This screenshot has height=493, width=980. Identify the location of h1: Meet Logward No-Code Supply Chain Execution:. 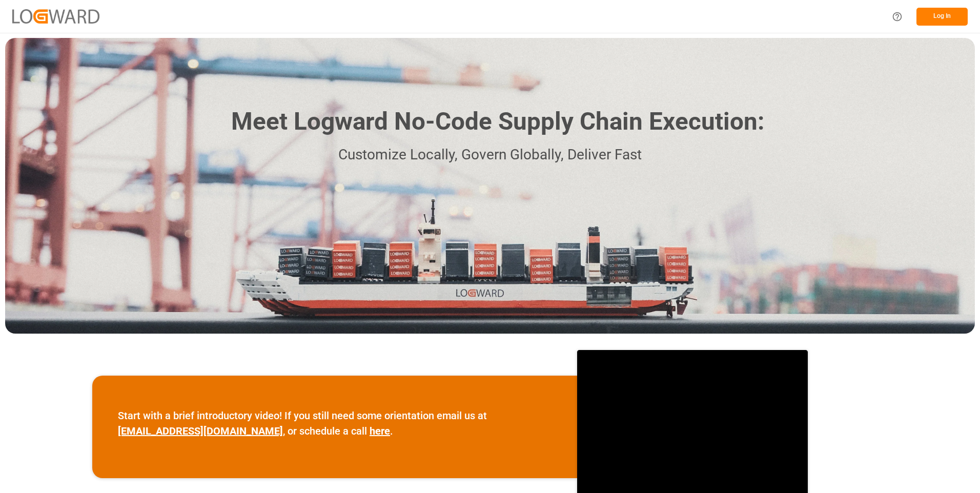
(498, 122).